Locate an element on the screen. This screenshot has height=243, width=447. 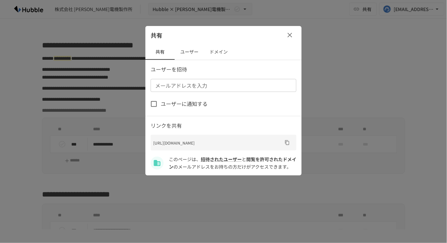
div: 共有 is located at coordinates (223, 35).